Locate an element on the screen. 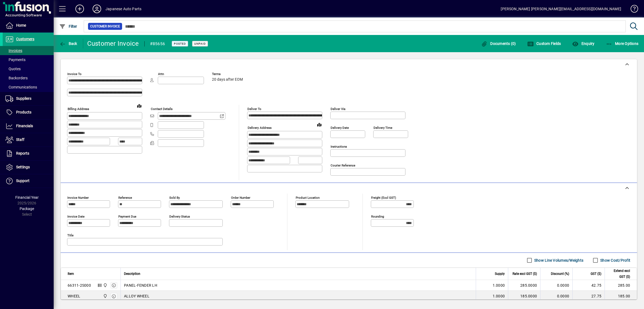 The height and width of the screenshot is (309, 644). mat-label: Delivery status is located at coordinates (180, 216).